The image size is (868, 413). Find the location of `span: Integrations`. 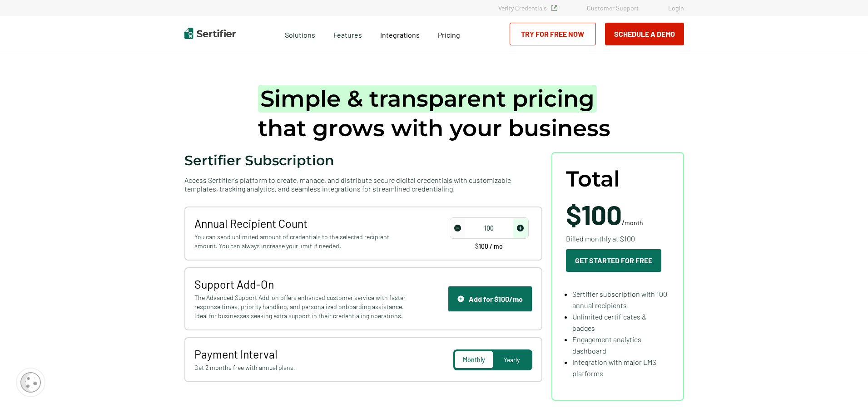

span: Integrations is located at coordinates (400, 34).